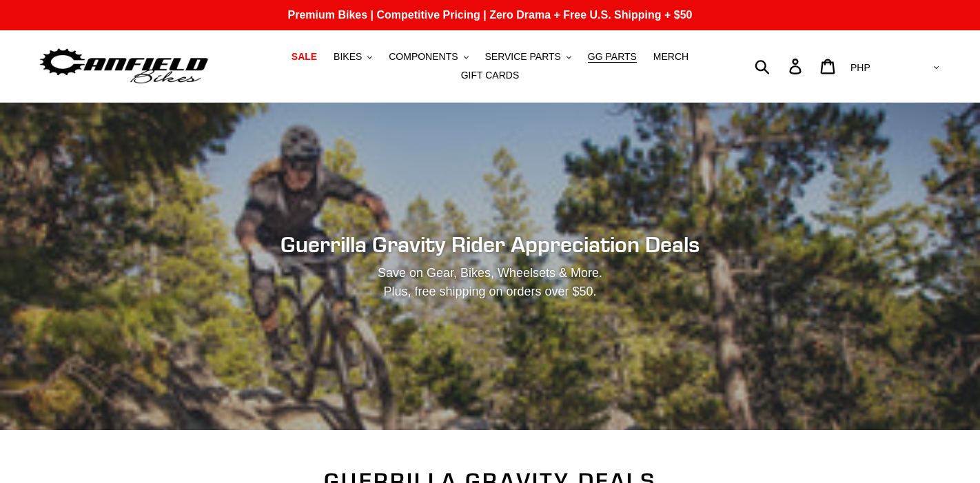 The height and width of the screenshot is (483, 980). I want to click on span: MERCH, so click(670, 56).